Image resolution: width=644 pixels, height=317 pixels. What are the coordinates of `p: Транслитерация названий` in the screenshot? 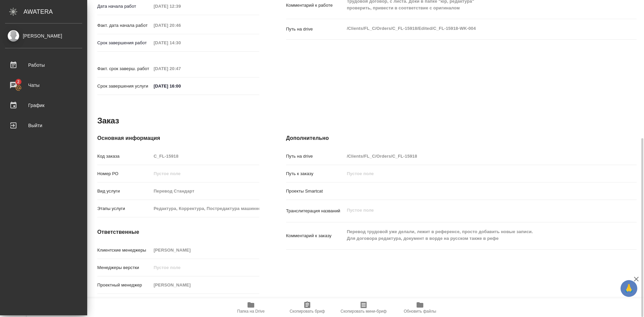 It's located at (315, 211).